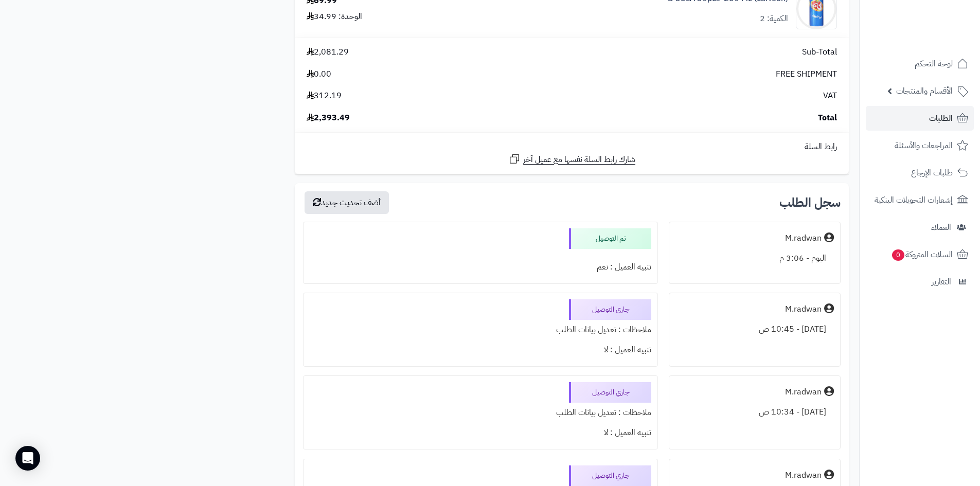 The height and width of the screenshot is (486, 980). Describe the element at coordinates (899, 255) in the screenshot. I see `span: 0` at that location.